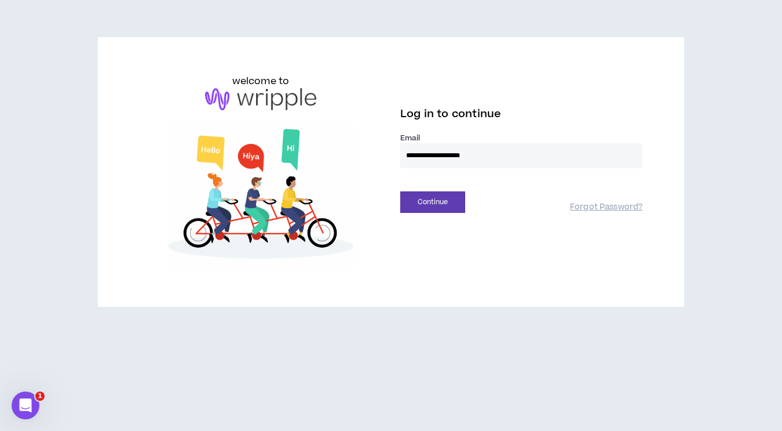  What do you see at coordinates (261, 195) in the screenshot?
I see `img: Welcome to Wripple` at bounding box center [261, 195].